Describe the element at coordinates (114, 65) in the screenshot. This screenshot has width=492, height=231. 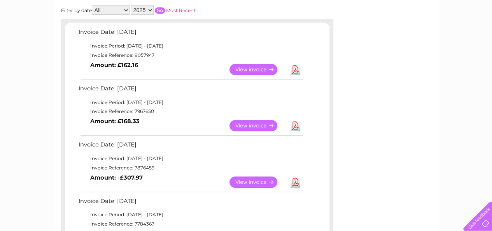
I see `b: Amount: £162.16` at that location.